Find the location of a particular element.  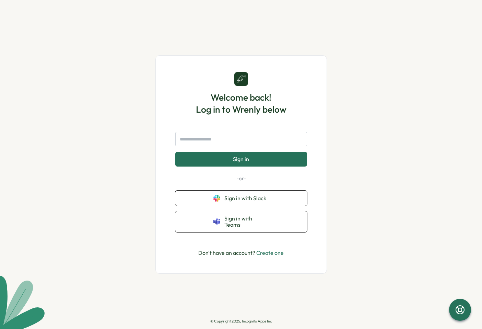

button: Sign in with Teams is located at coordinates (241, 221).